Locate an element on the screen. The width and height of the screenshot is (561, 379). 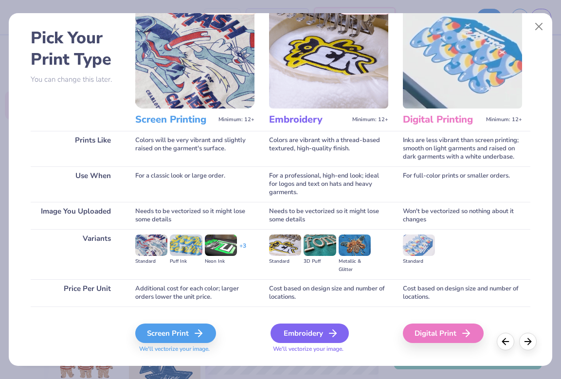
div: Metallic & Glitter is located at coordinates (354, 265).